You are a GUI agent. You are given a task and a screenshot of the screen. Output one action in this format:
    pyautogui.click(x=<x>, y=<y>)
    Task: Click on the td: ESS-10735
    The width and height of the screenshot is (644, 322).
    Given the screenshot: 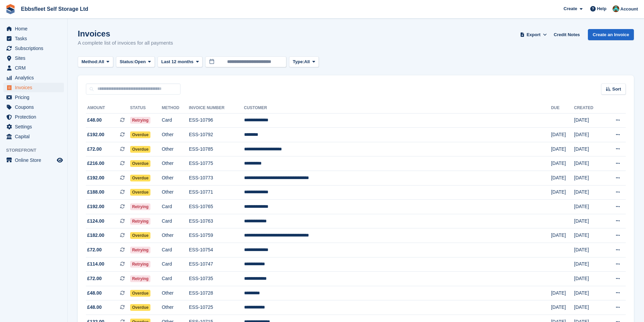 What is the action you would take?
    pyautogui.click(x=216, y=279)
    